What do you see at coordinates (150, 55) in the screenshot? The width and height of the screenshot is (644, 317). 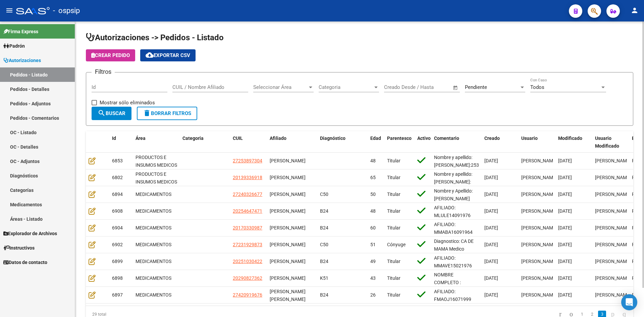 I see `mat-icon: cloud_download` at bounding box center [150, 55].